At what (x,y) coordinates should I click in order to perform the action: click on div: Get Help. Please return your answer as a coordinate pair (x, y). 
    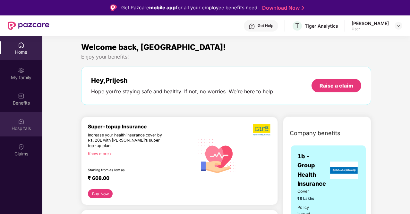
    Looking at the image, I should click on (266, 26).